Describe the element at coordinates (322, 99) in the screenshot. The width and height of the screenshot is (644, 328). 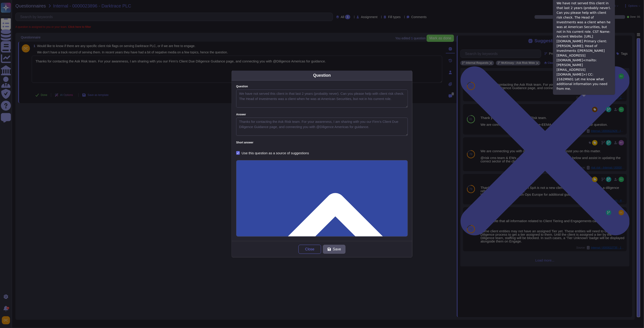
I see `textarea: We have not served this client in that last 2 years (probably never). Can you please help with cl...` at that location.